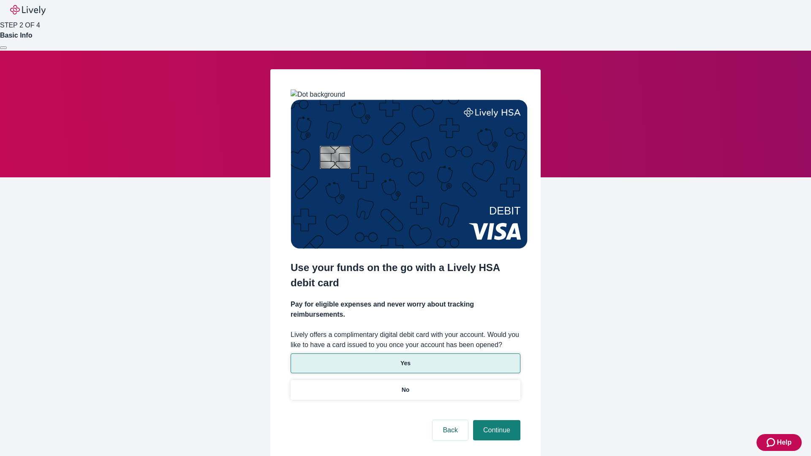 The height and width of the screenshot is (456, 811). What do you see at coordinates (405, 275) in the screenshot?
I see `h2: Use your funds on the go with a Lively HSA debit card` at bounding box center [405, 275].